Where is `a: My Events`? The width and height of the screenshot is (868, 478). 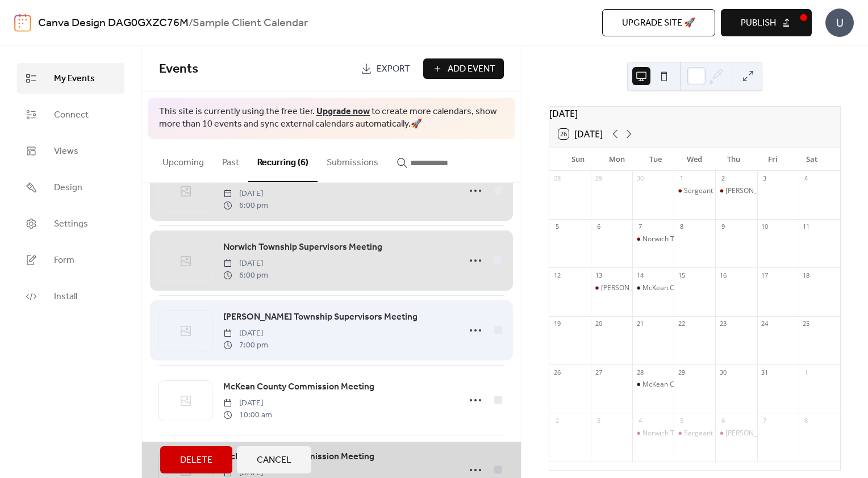
a: My Events is located at coordinates (71, 78).